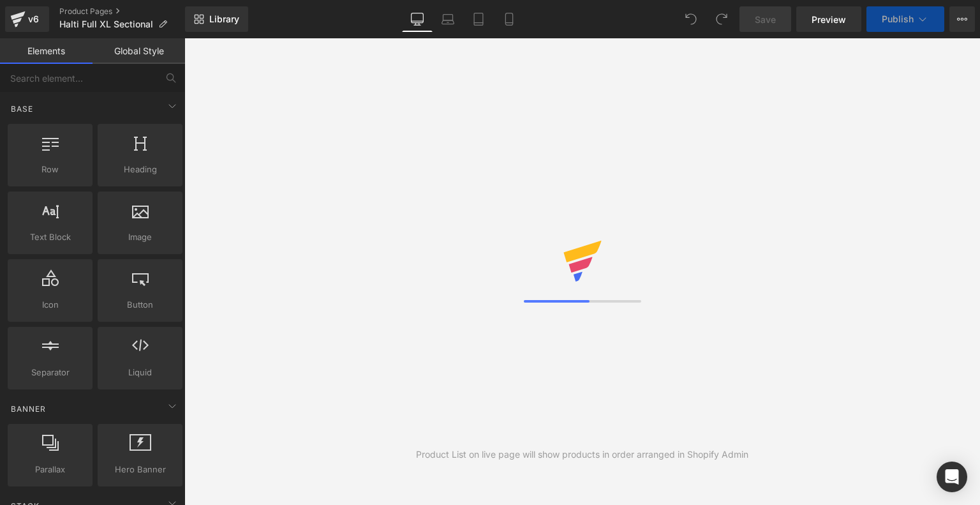 The image size is (980, 505). Describe the element at coordinates (140, 469) in the screenshot. I see `span: Hero Banner` at that location.